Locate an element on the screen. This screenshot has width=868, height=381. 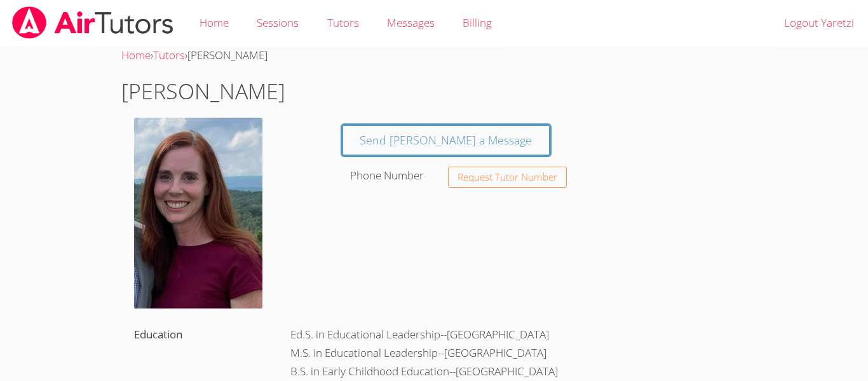
img: airtutors_banner-c4298cdbf04f3fff15de1276eac7730deb9818008684d7c2e4769d2f7ddbe033.png is located at coordinates (92, 22).